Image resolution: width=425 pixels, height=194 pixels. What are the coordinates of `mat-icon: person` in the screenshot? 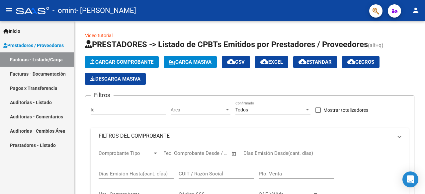 It's located at (416, 10).